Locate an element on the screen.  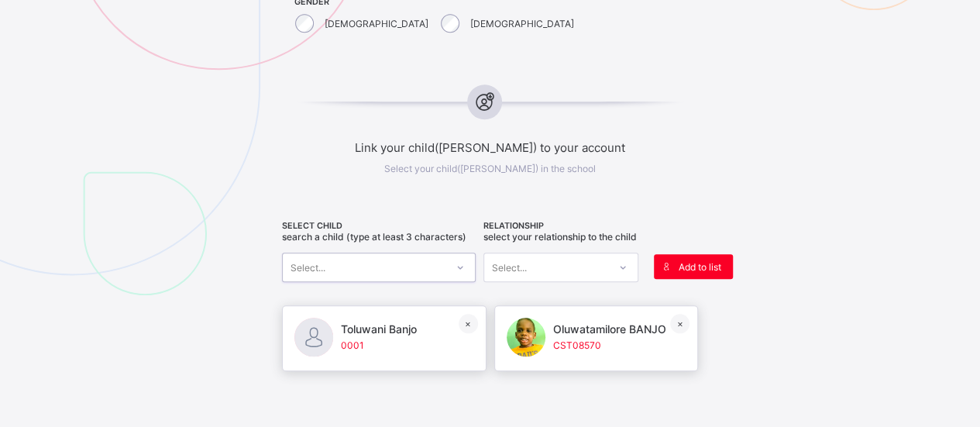
span: Oluwatamilore BANJO is located at coordinates (610, 328).